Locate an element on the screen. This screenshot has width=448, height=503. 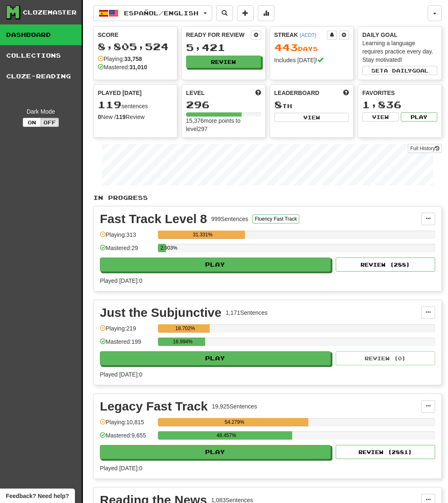
strong: 31,010 is located at coordinates (138, 67).